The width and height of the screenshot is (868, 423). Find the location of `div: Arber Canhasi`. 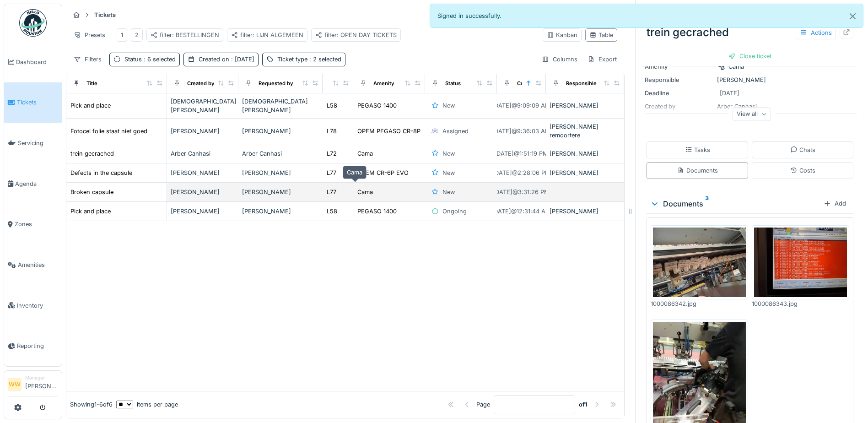

div: Arber Canhasi is located at coordinates (203, 154).